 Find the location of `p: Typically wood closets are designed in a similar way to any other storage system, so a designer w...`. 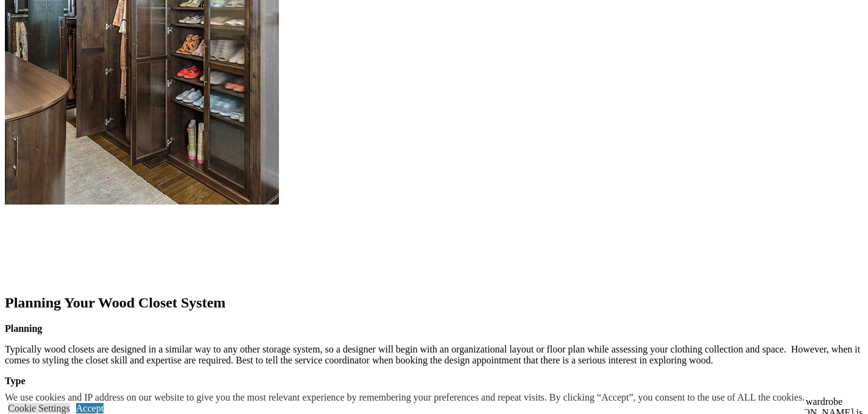

p: Typically wood closets are designed in a similar way to any other storage system, so a designer w... is located at coordinates (433, 355).